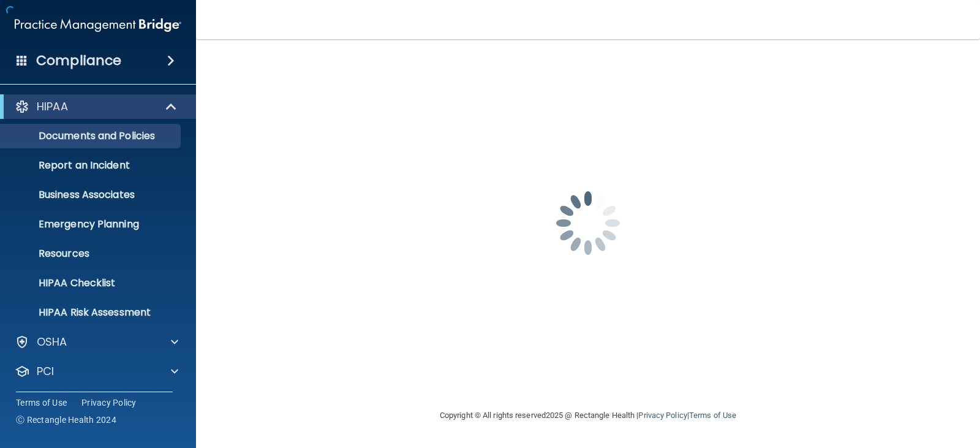 Image resolution: width=980 pixels, height=448 pixels. What do you see at coordinates (588, 415) in the screenshot?
I see `div: Copyright © All rights reserved 2025 @ Rectangle Health | |` at bounding box center [588, 415].